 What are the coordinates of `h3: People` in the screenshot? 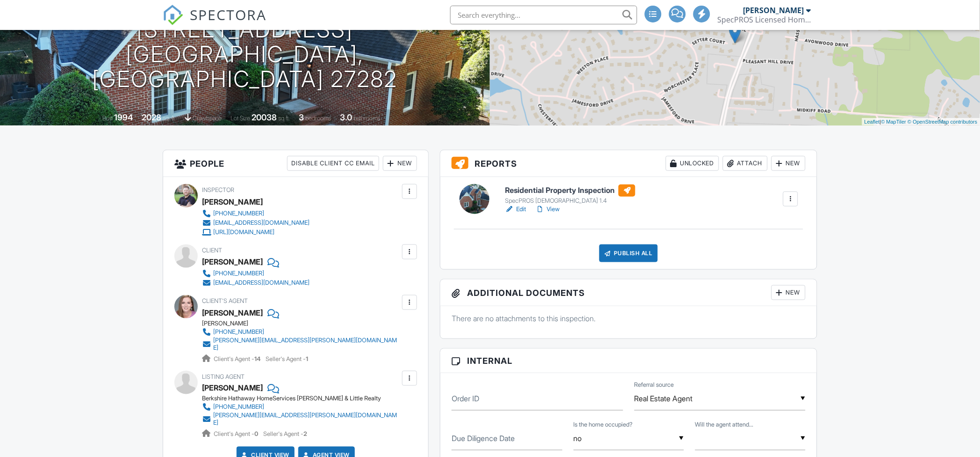 It's located at (296, 164).